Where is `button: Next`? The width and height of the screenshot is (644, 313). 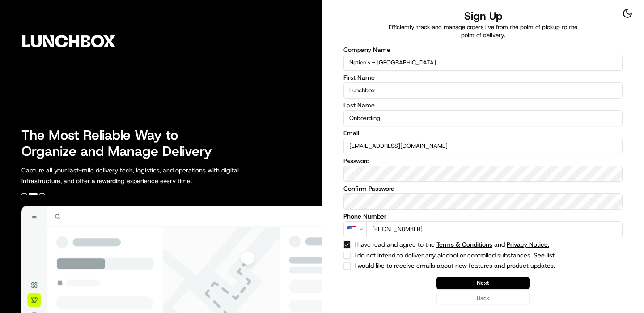
button: Next is located at coordinates (483, 283).